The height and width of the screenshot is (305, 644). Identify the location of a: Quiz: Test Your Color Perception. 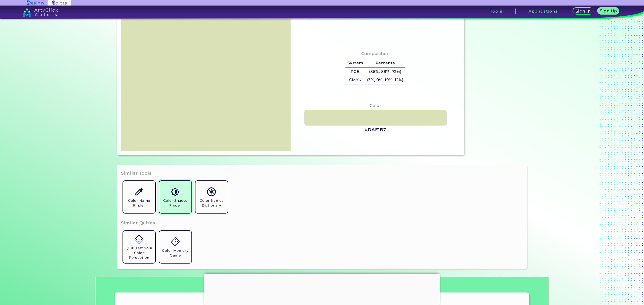
(139, 247).